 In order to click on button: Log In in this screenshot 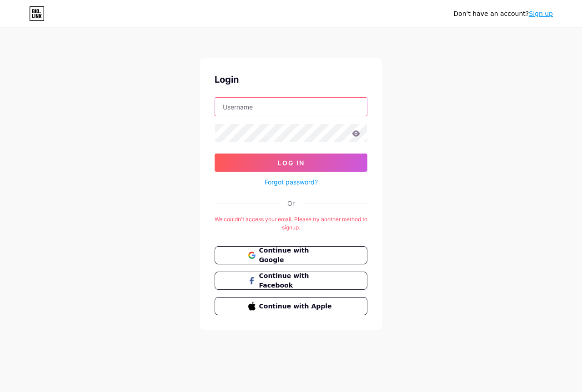, I will do `click(291, 162)`.